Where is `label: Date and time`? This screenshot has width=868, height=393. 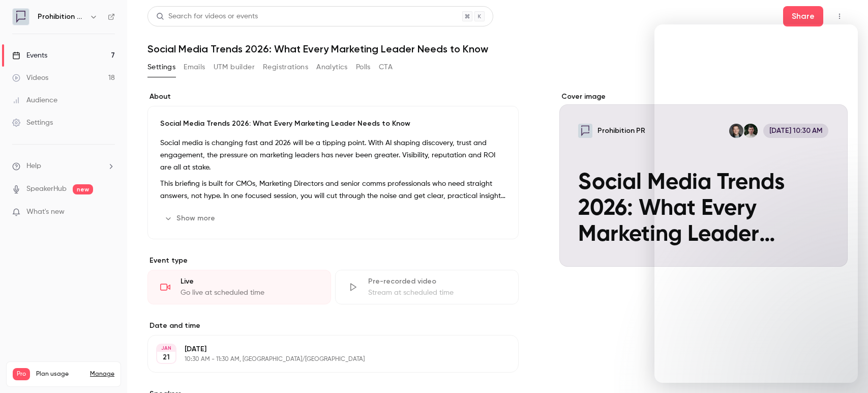
label: Date and time is located at coordinates (333, 326).